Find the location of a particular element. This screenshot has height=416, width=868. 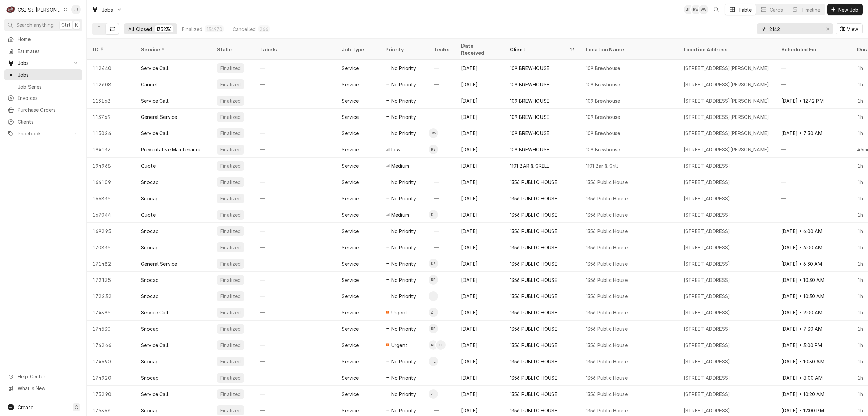

div: Scheduled For is located at coordinates (813, 49).